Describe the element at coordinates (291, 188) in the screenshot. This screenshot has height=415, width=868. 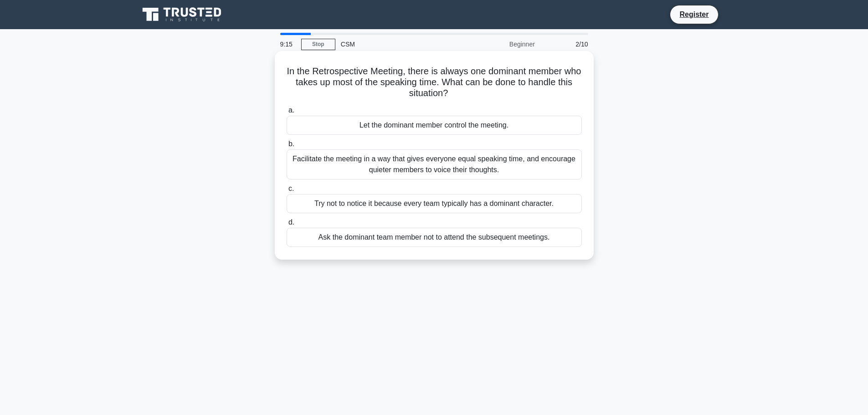
I see `span: c.` at that location.